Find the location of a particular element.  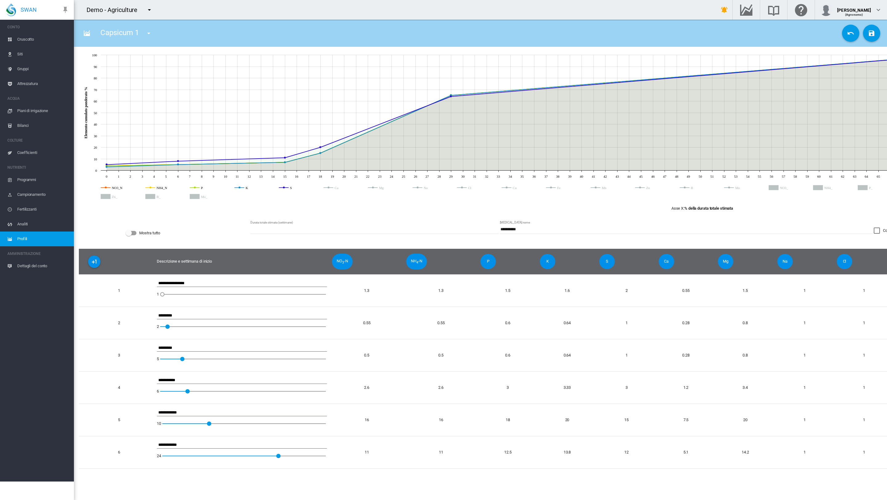

span: ACQUA is located at coordinates (38, 99).